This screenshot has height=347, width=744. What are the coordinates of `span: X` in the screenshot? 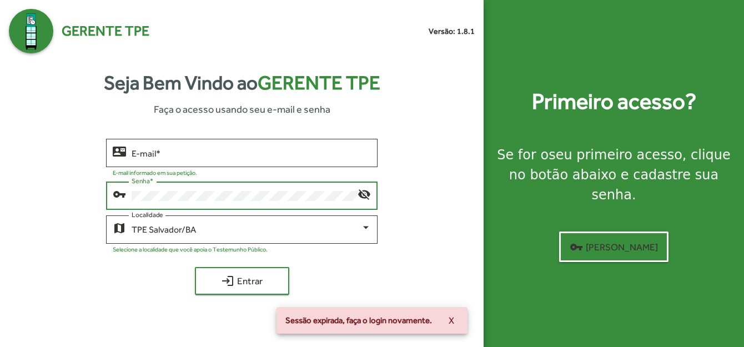 It's located at (452, 320).